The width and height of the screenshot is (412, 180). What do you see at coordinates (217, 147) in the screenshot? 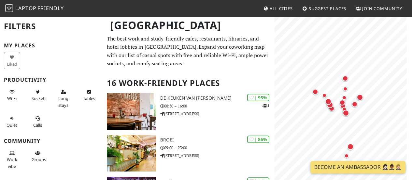
I see `p: 09:00 – 23:00` at bounding box center [217, 147].